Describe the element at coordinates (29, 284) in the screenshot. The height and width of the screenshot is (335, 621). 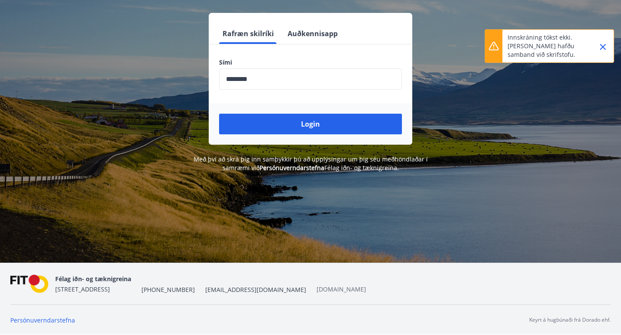
I see `img: FPQVkF9lTnNbbaRSFyT17YYeljoOGk5m51IhT0bO.png` at that location.